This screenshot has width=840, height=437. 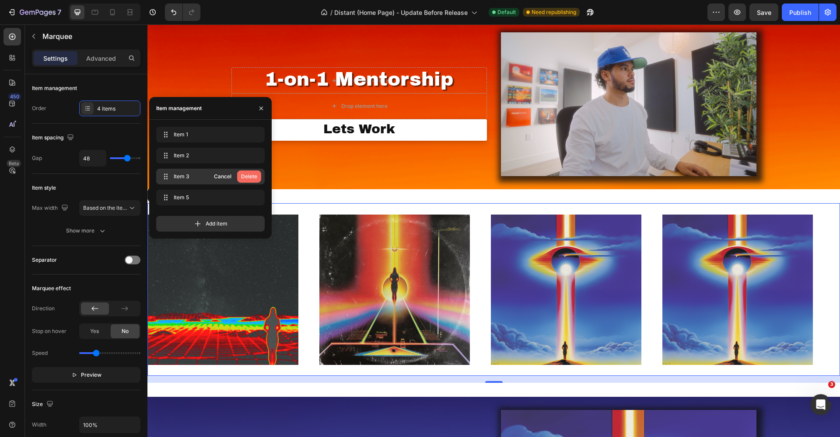 I want to click on button: Publish, so click(x=800, y=12).